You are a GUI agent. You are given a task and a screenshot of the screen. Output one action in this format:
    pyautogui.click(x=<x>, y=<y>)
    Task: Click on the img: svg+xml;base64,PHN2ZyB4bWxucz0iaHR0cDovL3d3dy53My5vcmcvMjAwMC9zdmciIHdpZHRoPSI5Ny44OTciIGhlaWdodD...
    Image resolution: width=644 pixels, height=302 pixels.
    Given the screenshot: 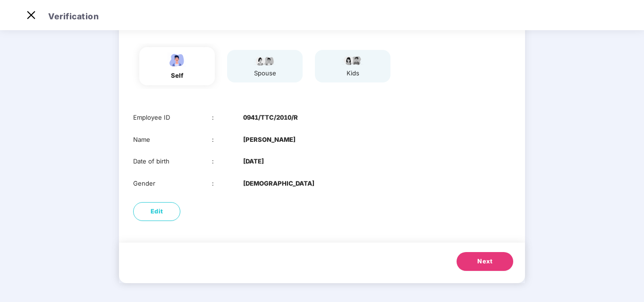 What is the action you would take?
    pyautogui.click(x=265, y=61)
    